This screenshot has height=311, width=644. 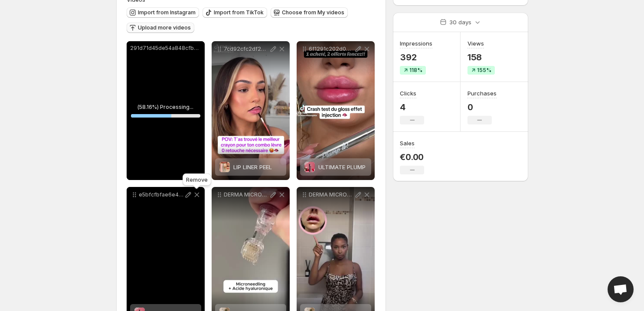 What do you see at coordinates (225, 167) in the screenshot?
I see `img: LIP LINER PEEL` at bounding box center [225, 167].